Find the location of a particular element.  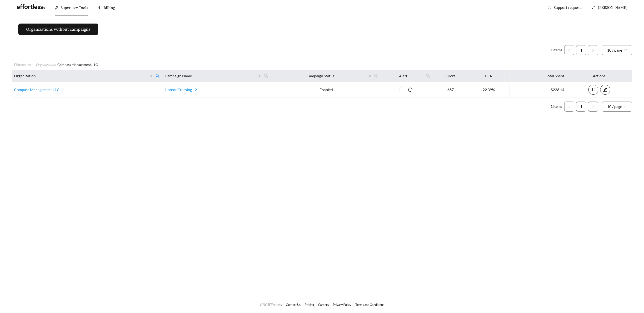

th: Total Spent is located at coordinates (538, 76).